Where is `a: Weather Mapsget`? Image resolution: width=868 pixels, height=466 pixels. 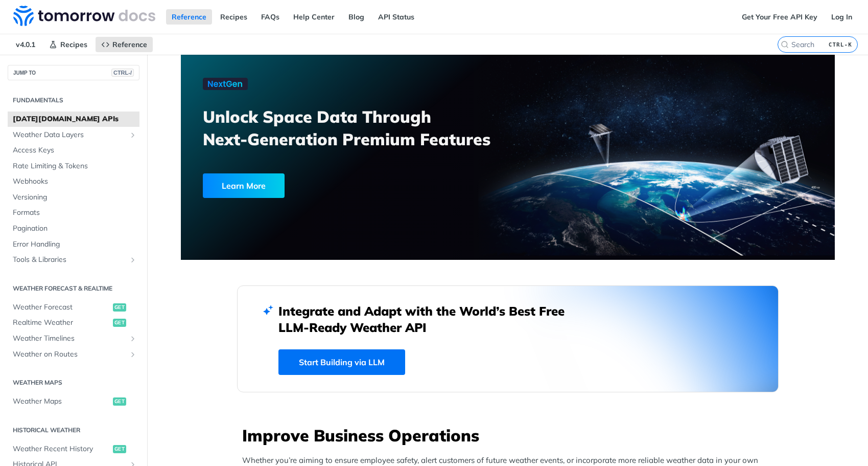 a: Weather Mapsget is located at coordinates (73, 402).